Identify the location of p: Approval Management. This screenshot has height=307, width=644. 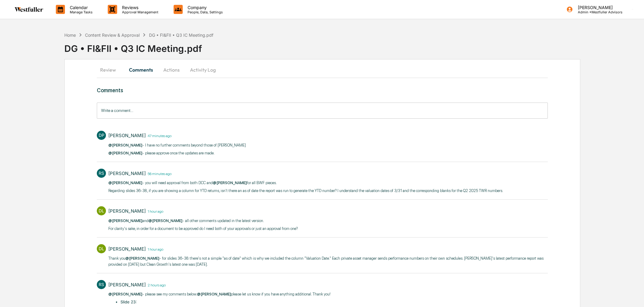
(139, 12).